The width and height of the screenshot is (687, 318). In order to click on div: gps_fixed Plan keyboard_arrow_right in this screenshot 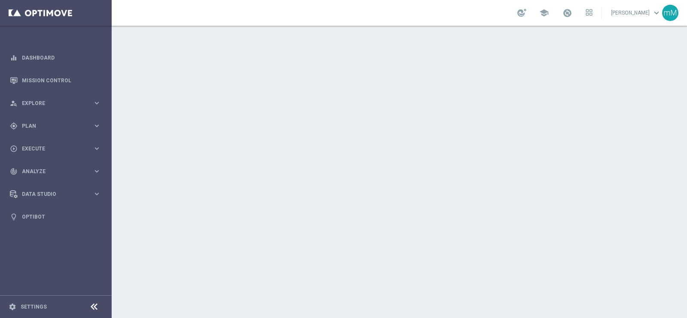, I will do `click(55, 126)`.